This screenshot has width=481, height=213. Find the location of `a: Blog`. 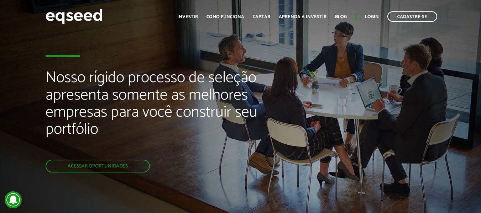

a: Blog is located at coordinates (341, 17).